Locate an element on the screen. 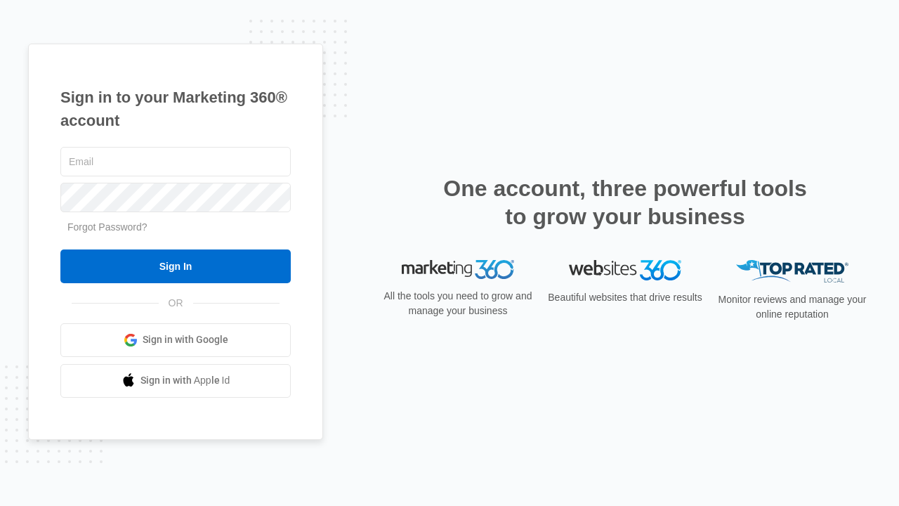 This screenshot has width=899, height=506. p: All the tools you need to grow and manage your business is located at coordinates (458, 304).